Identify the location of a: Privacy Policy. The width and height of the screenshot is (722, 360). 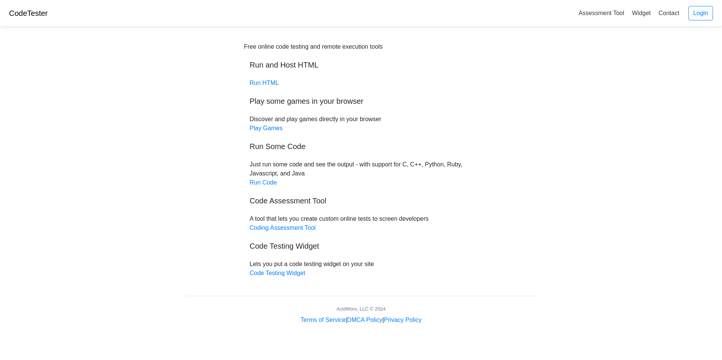
(403, 320).